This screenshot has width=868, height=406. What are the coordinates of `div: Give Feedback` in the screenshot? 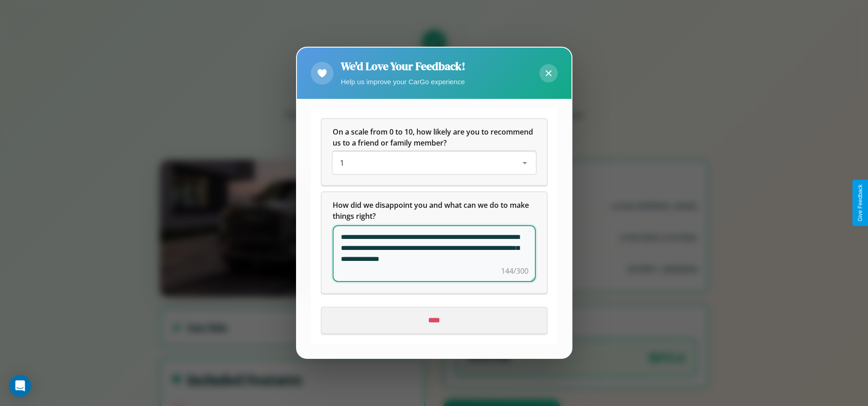 It's located at (860, 203).